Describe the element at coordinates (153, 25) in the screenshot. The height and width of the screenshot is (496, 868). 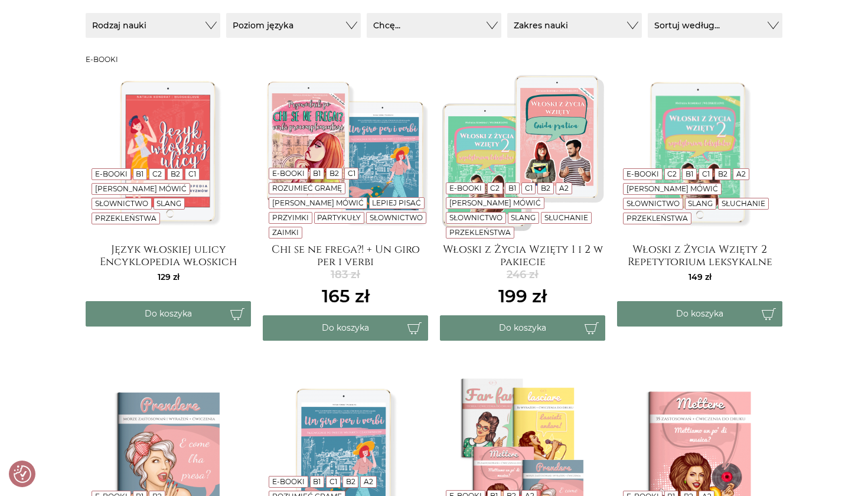
I see `button: Rodzaj nauki` at that location.